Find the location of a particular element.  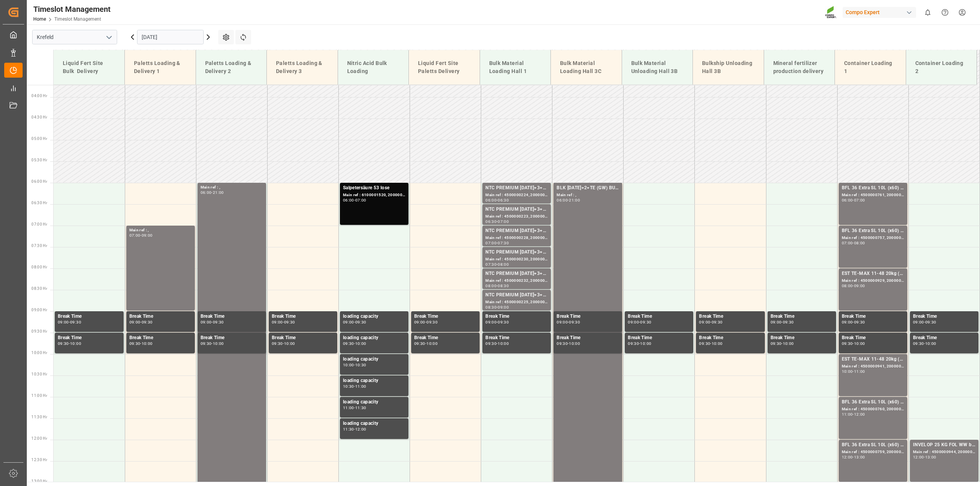

div: BFL 36 Extra SL 10L (x60) EN,TR MTO; is located at coordinates (872, 445).